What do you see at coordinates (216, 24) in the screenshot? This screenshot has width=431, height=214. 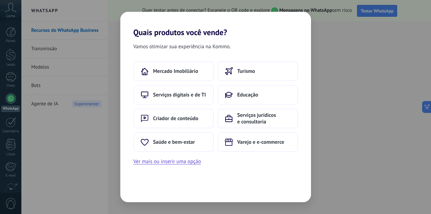 I see `h2: Quais produtos você vende?` at bounding box center [216, 24].